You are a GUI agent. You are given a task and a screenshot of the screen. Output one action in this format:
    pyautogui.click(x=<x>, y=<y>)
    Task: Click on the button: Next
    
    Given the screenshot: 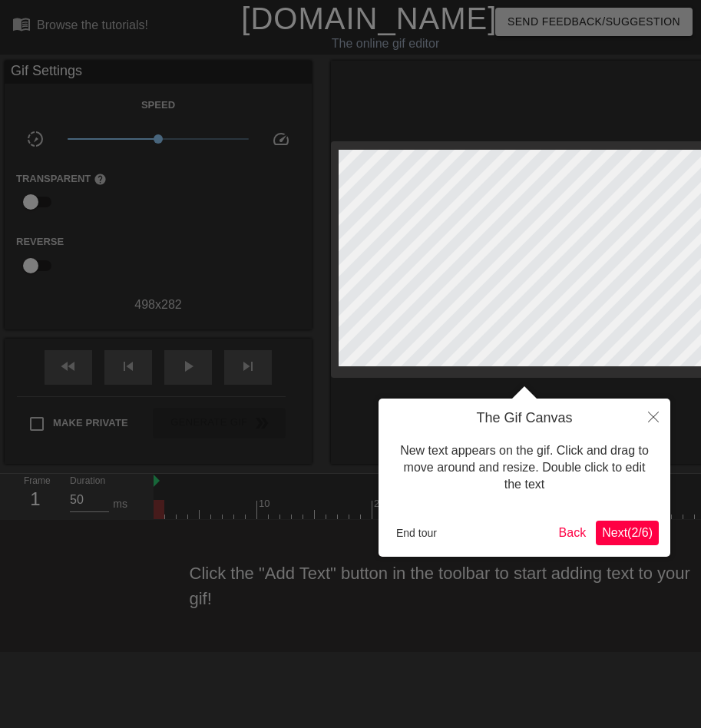 What is the action you would take?
    pyautogui.click(x=627, y=533)
    